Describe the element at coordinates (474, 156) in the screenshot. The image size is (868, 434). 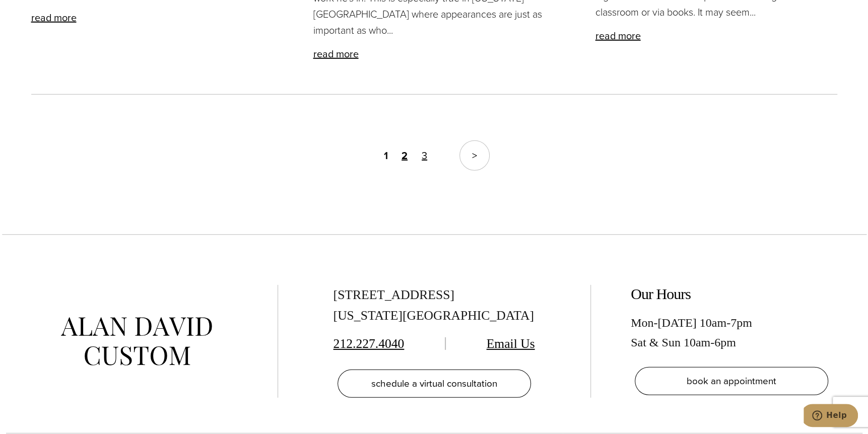
I see `a: Next Page` at that location.